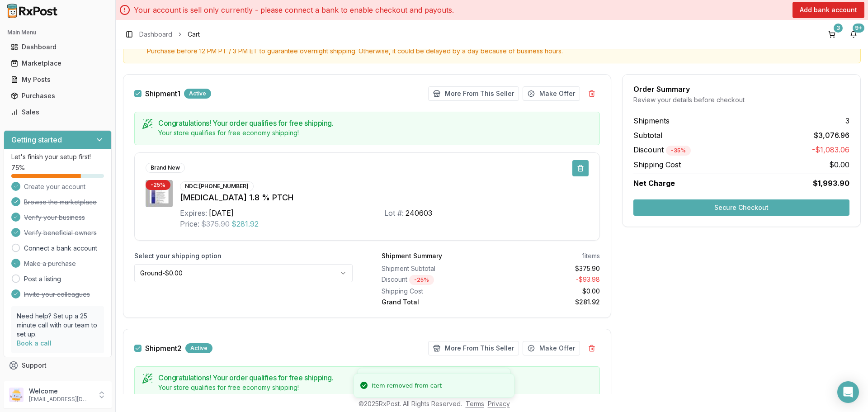  What do you see at coordinates (61, 249) in the screenshot?
I see `a: Connect a bank account` at bounding box center [61, 249].